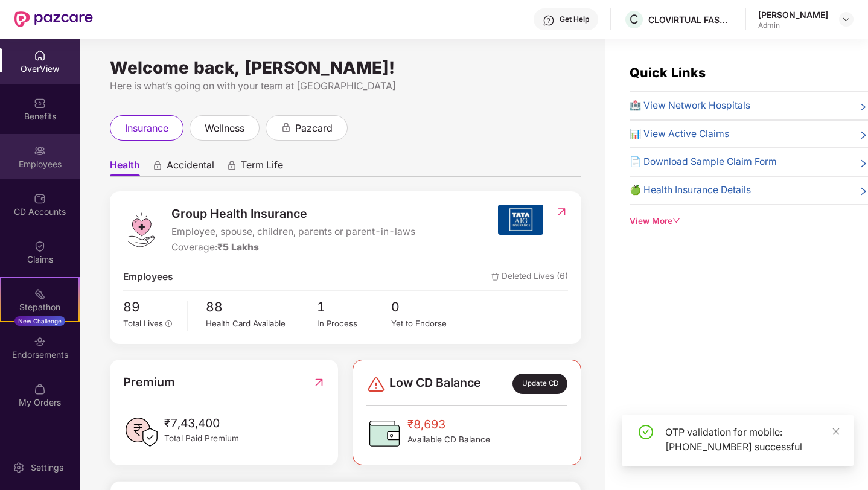 Image resolution: width=868 pixels, height=490 pixels. What do you see at coordinates (448, 424) in the screenshot?
I see `span: ₹8,693` at bounding box center [448, 424].